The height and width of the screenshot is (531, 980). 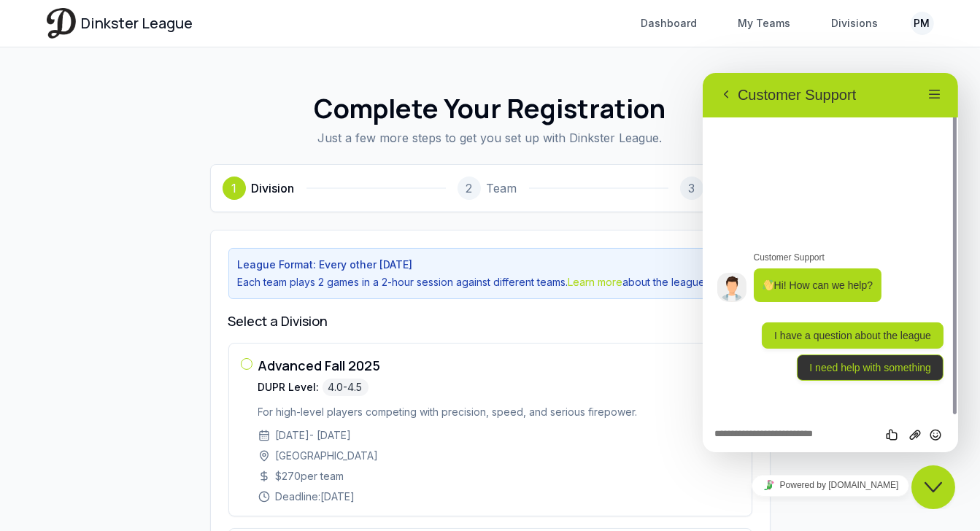 I want to click on span: Hi! How can we help?, so click(x=114, y=213).